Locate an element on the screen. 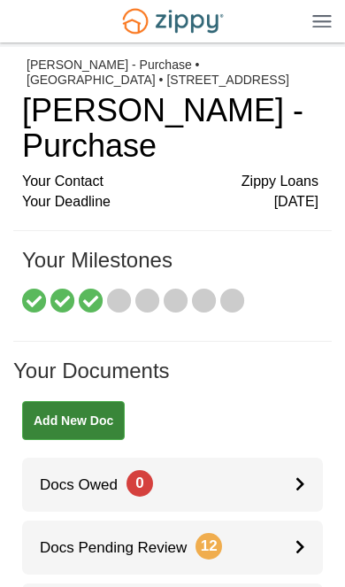 This screenshot has width=345, height=587. span: Docs Pending Review is located at coordinates (122, 547).